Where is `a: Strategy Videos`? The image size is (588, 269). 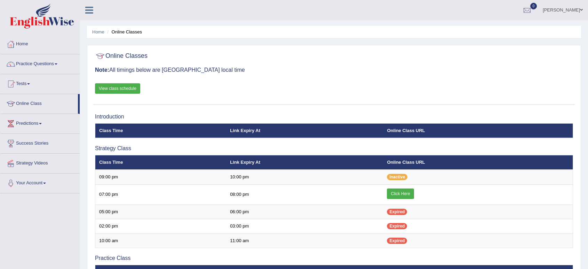
a: Strategy Videos is located at coordinates (40, 162).